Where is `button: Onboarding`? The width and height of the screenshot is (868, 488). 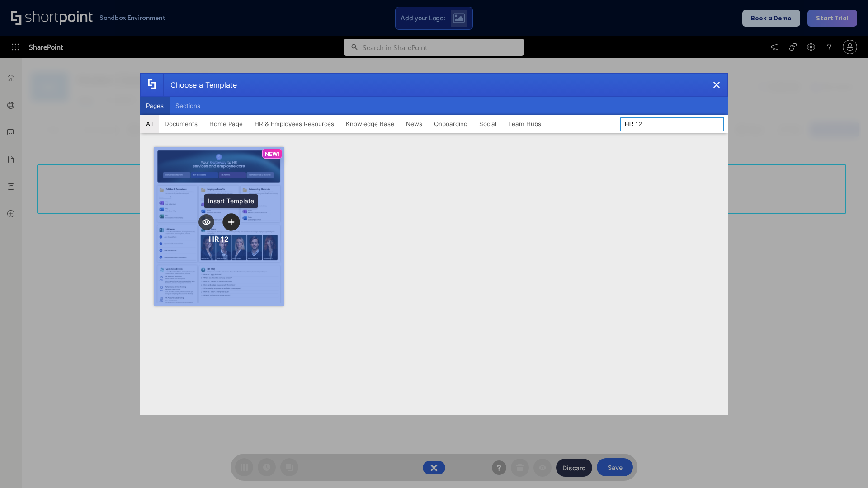
button: Onboarding is located at coordinates (451, 124).